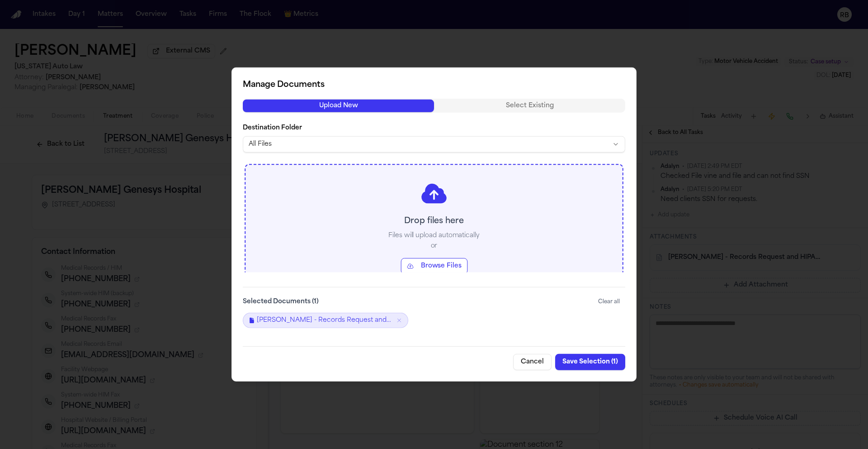  What do you see at coordinates (530, 105) in the screenshot?
I see `button: Select Existing` at bounding box center [530, 105].